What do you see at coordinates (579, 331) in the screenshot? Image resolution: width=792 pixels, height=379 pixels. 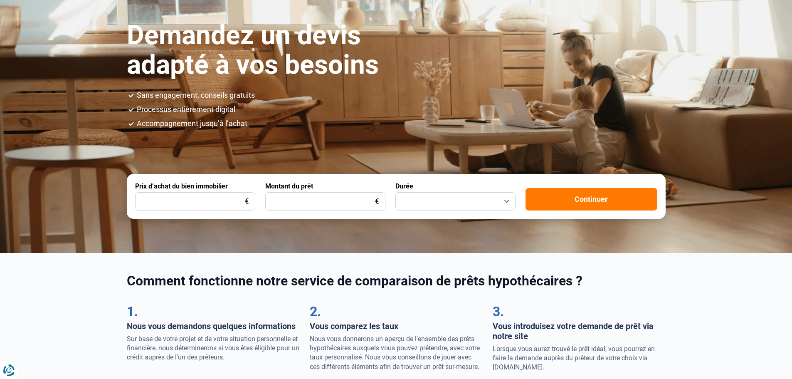 I see `h3: Vous introduisez votre demande de prêt via notre site` at bounding box center [579, 331].